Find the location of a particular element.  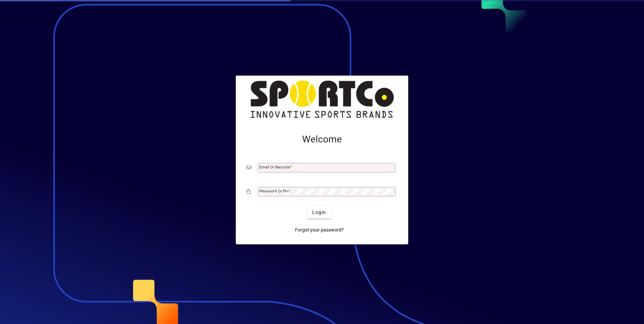

span: Forgot your password? is located at coordinates (319, 229).